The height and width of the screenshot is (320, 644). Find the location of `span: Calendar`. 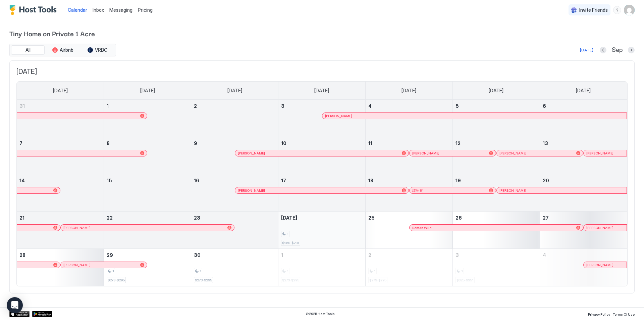

span: Calendar is located at coordinates (77, 10).